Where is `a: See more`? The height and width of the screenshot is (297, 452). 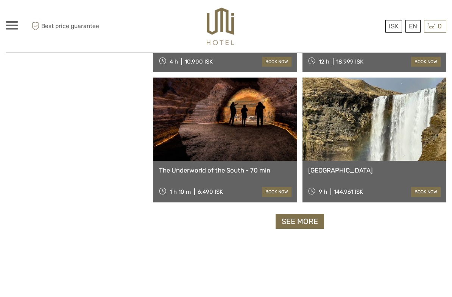 a: See more is located at coordinates (300, 221).